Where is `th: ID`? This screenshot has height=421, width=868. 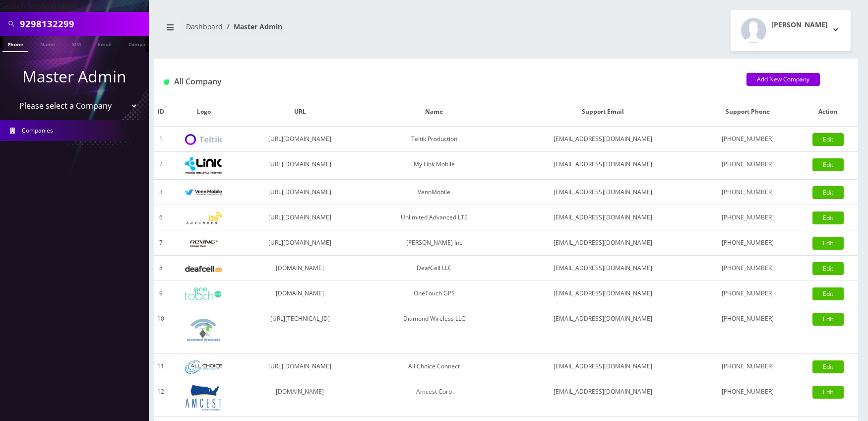 th: ID is located at coordinates (161, 112).